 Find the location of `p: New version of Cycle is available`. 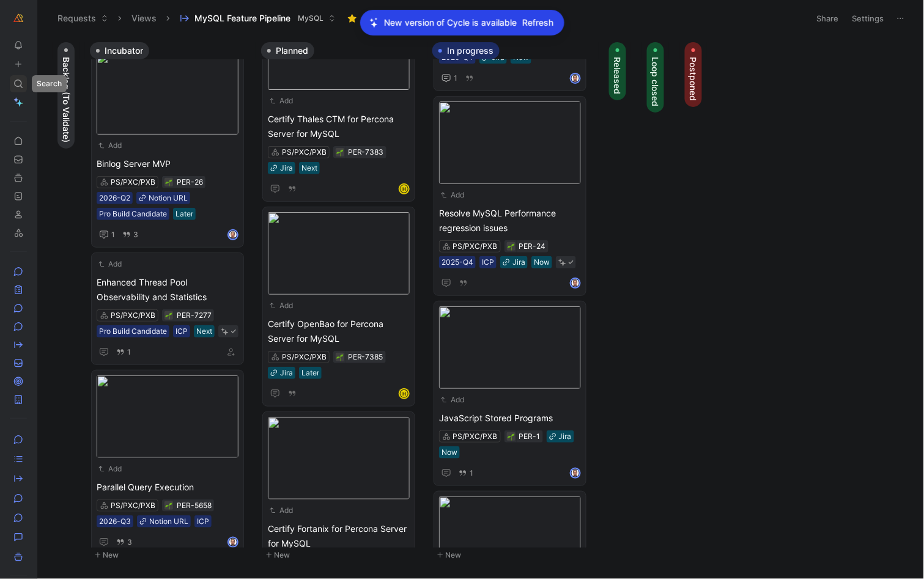

p: New version of Cycle is available is located at coordinates (451, 23).